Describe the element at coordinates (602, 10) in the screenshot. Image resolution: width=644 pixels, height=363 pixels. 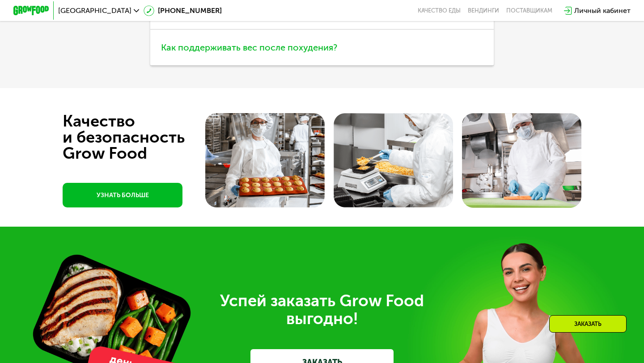
I see `div: Личный кабинет` at that location.